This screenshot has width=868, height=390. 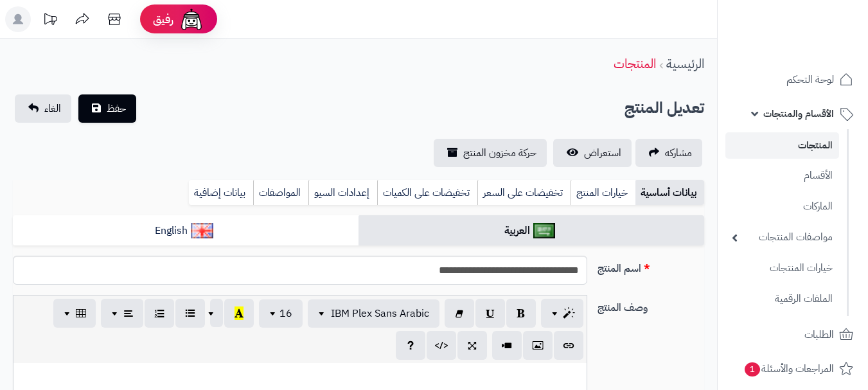 I want to click on a: بيانات إضافية, so click(x=221, y=193).